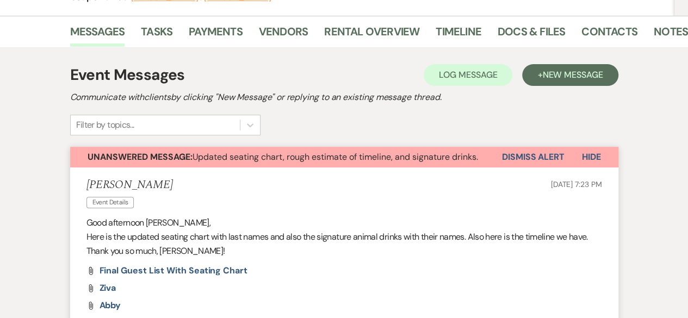 This screenshot has width=688, height=318. I want to click on a: Notes, so click(670, 35).